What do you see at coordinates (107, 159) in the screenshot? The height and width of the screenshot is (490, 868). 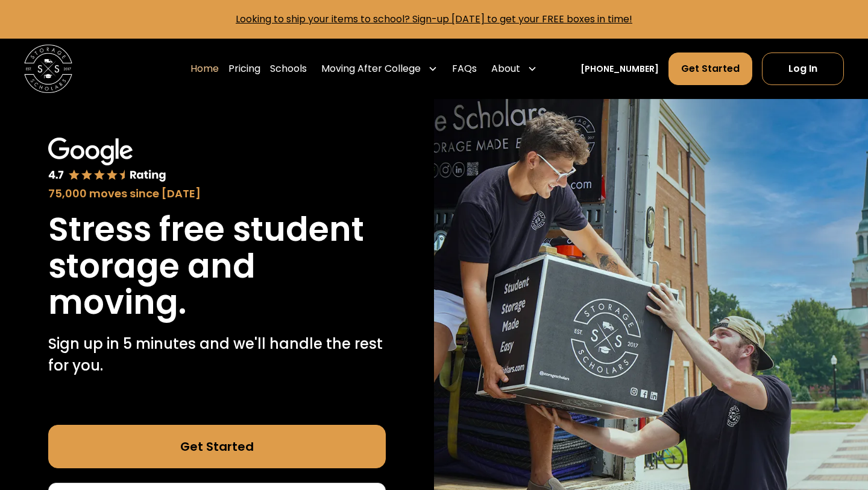 I see `img: Google 4.7 star rating` at bounding box center [107, 159].